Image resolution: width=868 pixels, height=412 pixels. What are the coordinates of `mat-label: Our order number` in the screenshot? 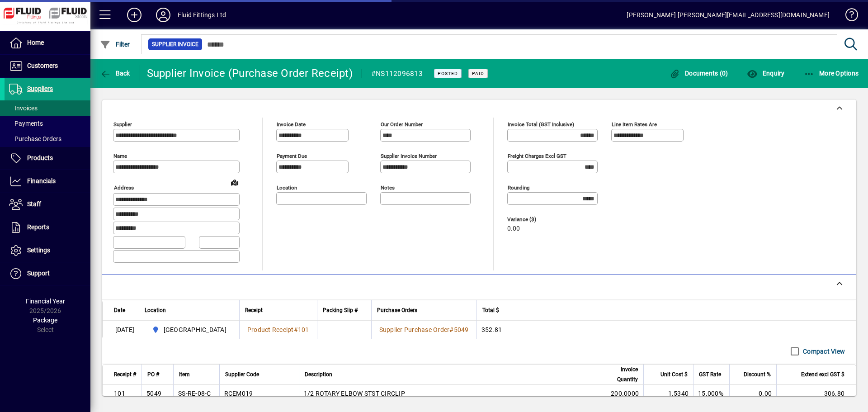 It's located at (401, 124).